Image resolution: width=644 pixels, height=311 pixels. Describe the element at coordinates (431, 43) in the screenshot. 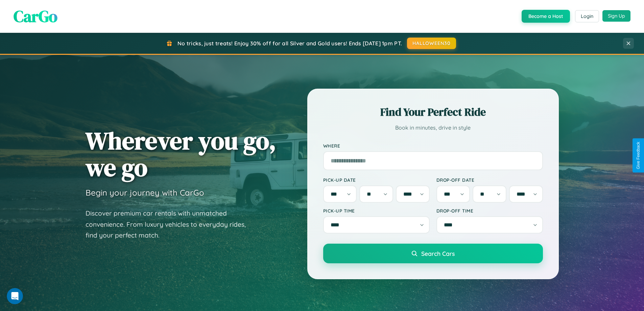

I see `button: HALLOWEEN30` at that location.